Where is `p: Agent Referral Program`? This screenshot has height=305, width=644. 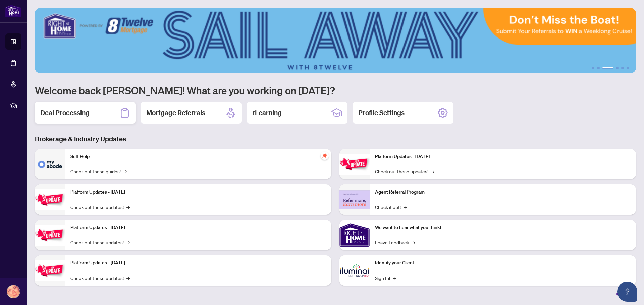
p: Agent Referral Program is located at coordinates (503, 192).